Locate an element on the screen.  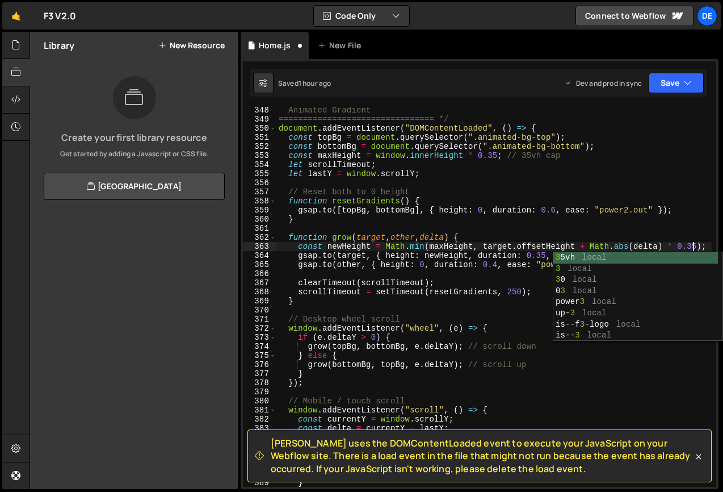
div: 387 is located at coordinates (259, 464).